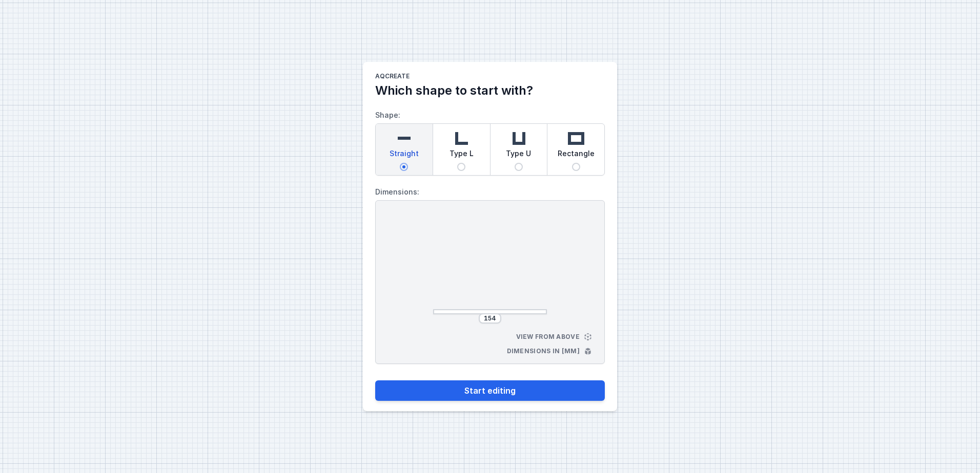 This screenshot has width=980, height=473. Describe the element at coordinates (490, 192) in the screenshot. I see `label: Dimensions:` at that location.